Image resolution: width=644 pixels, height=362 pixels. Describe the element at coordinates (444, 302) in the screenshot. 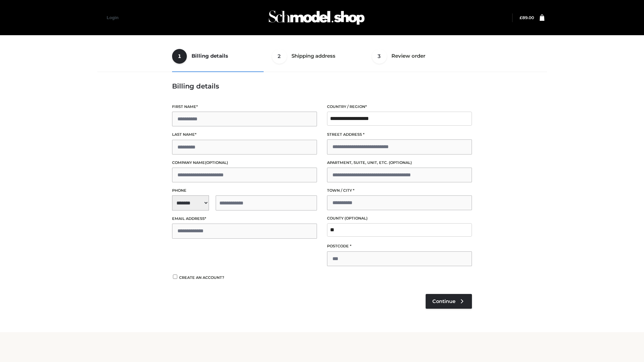

I see `span: Continue` at that location.